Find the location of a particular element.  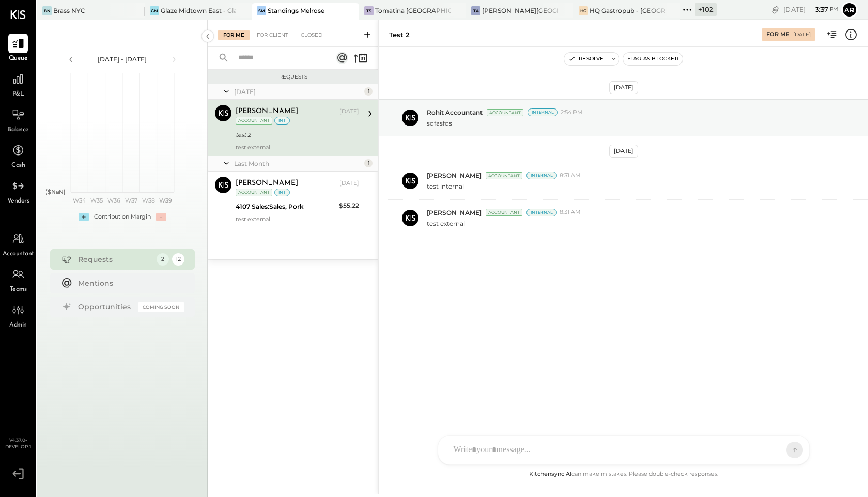

span: Accountant is located at coordinates (18, 254).